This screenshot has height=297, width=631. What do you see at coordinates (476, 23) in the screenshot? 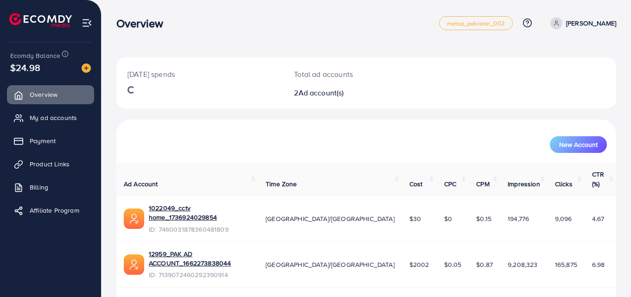
I see `a: metap_pakistan_002` at bounding box center [476, 23].